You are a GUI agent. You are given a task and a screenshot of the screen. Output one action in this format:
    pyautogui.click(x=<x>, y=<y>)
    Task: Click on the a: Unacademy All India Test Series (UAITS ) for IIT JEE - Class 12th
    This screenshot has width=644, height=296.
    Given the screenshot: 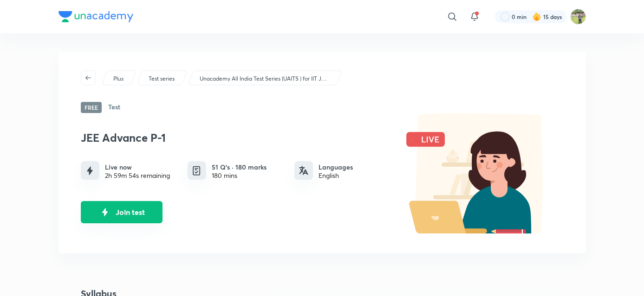 What is the action you would take?
    pyautogui.click(x=264, y=79)
    